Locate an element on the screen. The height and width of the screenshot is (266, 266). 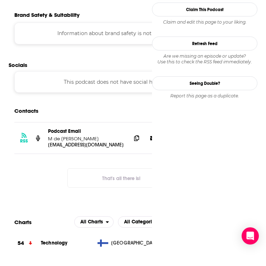
a: Technology is located at coordinates (54, 243).